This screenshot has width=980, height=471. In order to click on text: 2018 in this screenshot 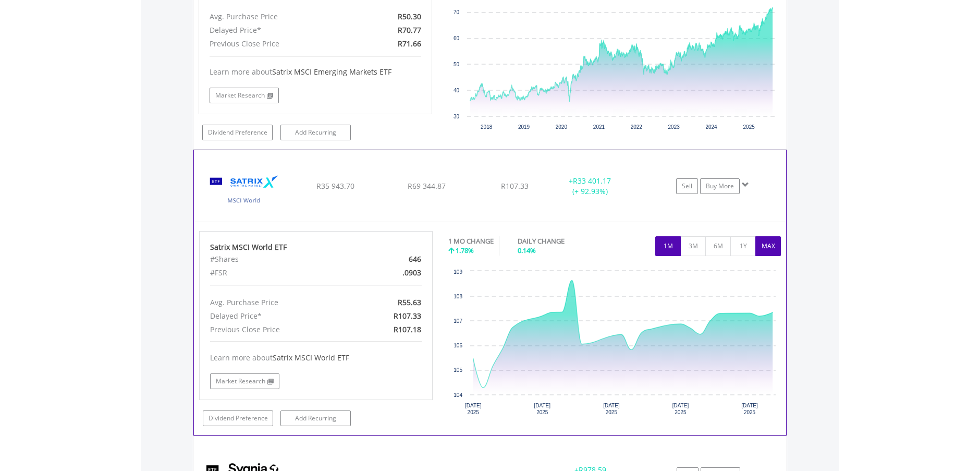, I will do `click(486, 127)`.